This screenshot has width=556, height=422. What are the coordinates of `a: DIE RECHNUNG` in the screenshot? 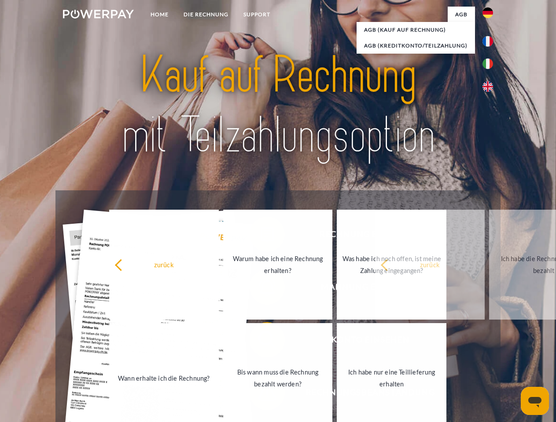 It's located at (206, 15).